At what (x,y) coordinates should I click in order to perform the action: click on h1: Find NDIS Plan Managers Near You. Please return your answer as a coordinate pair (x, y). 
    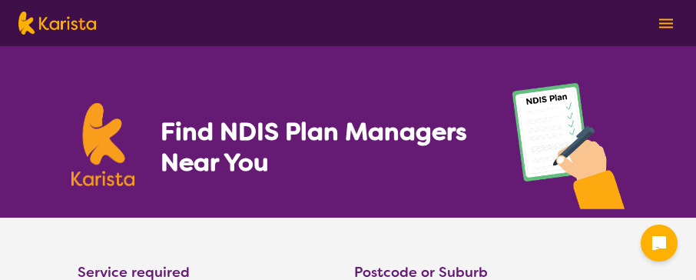
    Looking at the image, I should click on (321, 147).